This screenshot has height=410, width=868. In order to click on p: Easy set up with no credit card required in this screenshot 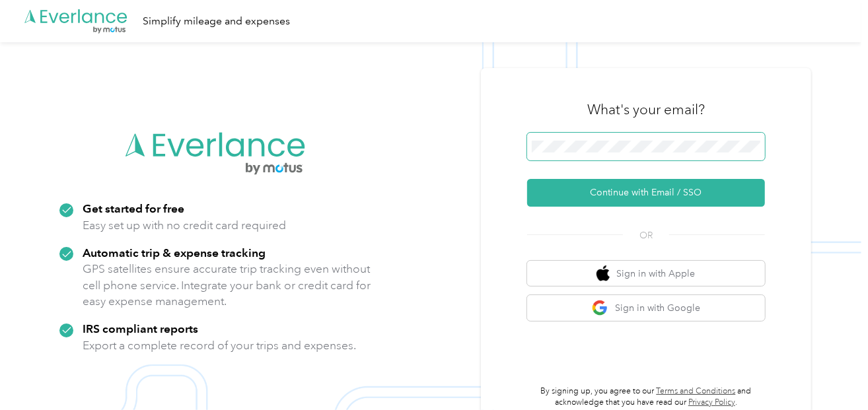, I will do `click(184, 225)`.